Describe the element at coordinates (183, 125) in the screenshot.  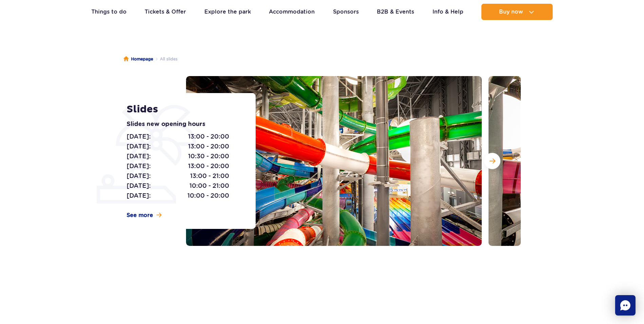
I see `p: Slides new opening hours` at that location.